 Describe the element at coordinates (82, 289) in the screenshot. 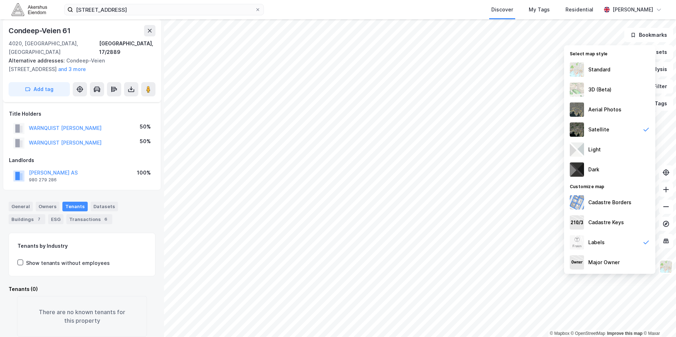

I see `div: Tenants (0)` at that location.